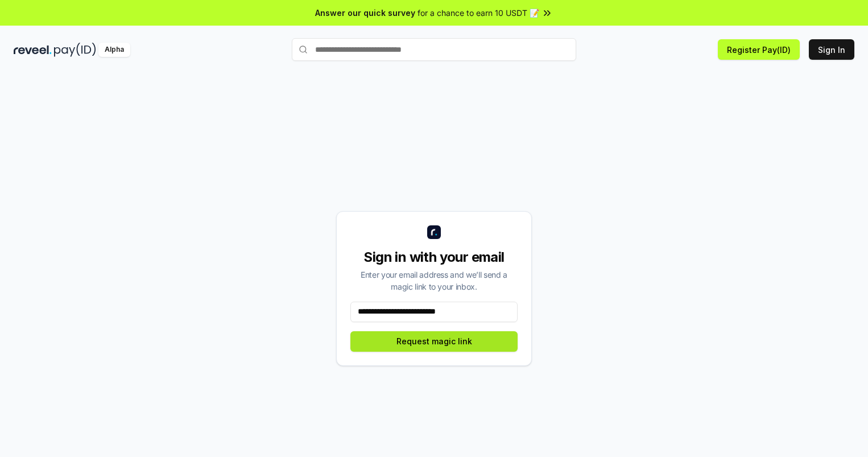 This screenshot has height=457, width=868. What do you see at coordinates (75, 50) in the screenshot?
I see `img: pay_id` at bounding box center [75, 50].